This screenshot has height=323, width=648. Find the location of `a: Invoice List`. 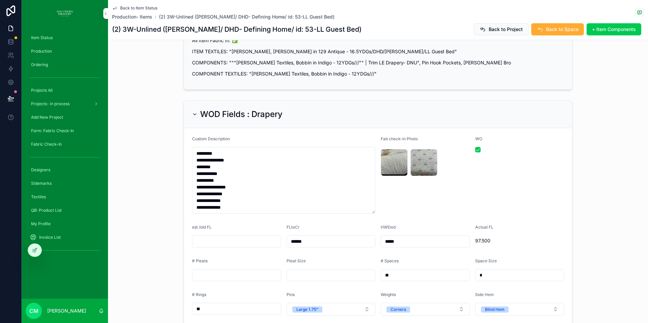

a: Invoice List is located at coordinates (65, 238).